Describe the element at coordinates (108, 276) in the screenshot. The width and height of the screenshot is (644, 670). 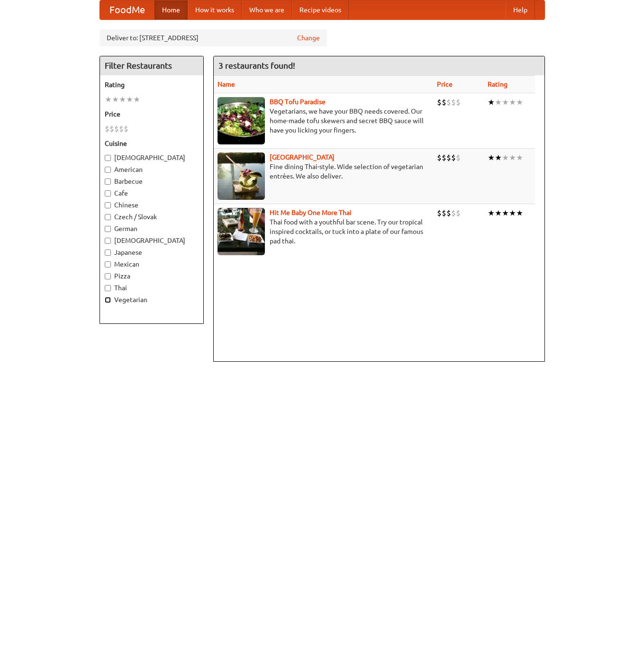
I see `input: Pizza` at that location.